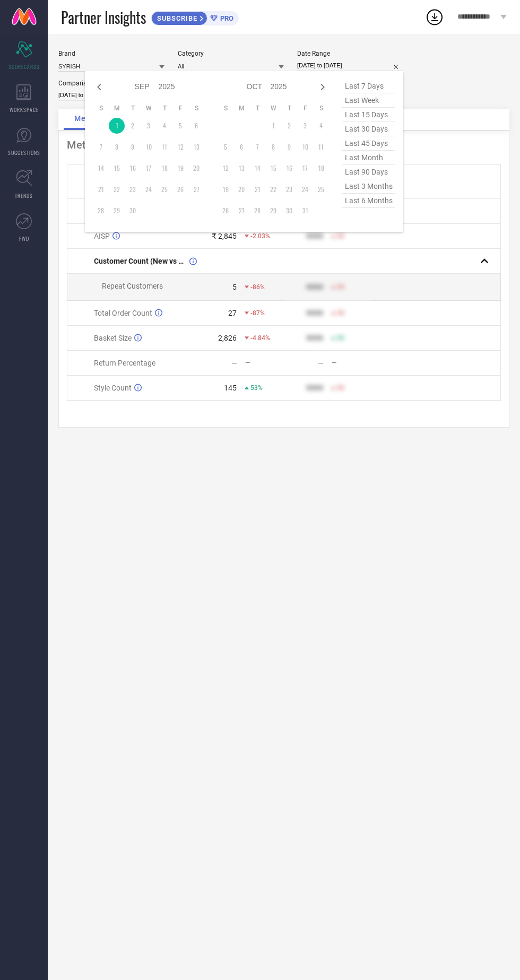 This screenshot has height=980, width=520. Describe the element at coordinates (165, 189) in the screenshot. I see `td: Thu Sep 25 2025` at that location.